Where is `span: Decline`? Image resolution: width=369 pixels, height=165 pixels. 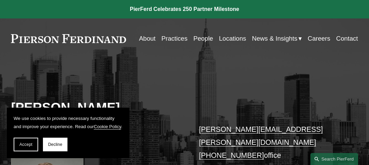 span: Decline is located at coordinates (55, 144).